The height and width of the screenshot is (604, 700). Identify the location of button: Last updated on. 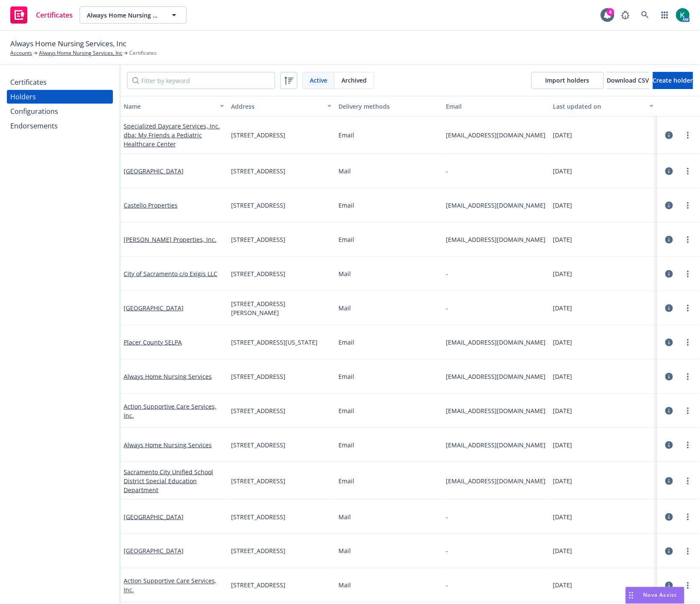
(604, 106).